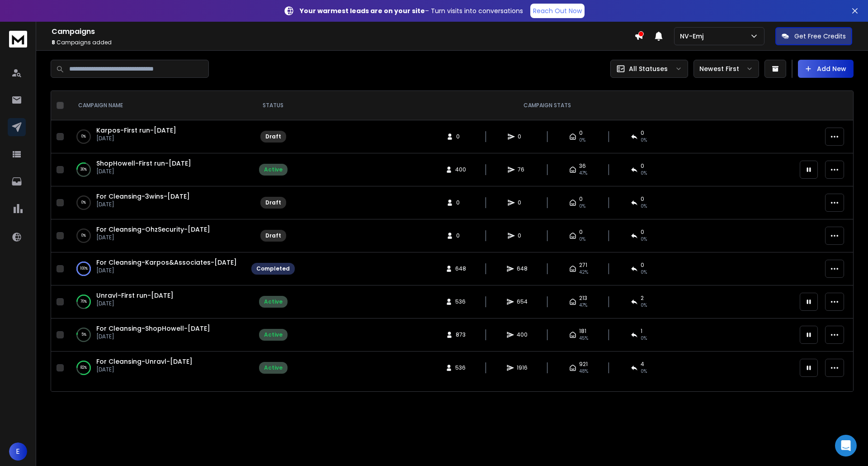 Image resolution: width=868 pixels, height=466 pixels. Describe the element at coordinates (826, 69) in the screenshot. I see `button: Add New` at that location.